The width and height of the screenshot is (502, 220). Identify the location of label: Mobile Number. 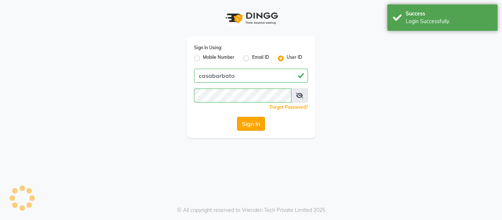
(219, 58).